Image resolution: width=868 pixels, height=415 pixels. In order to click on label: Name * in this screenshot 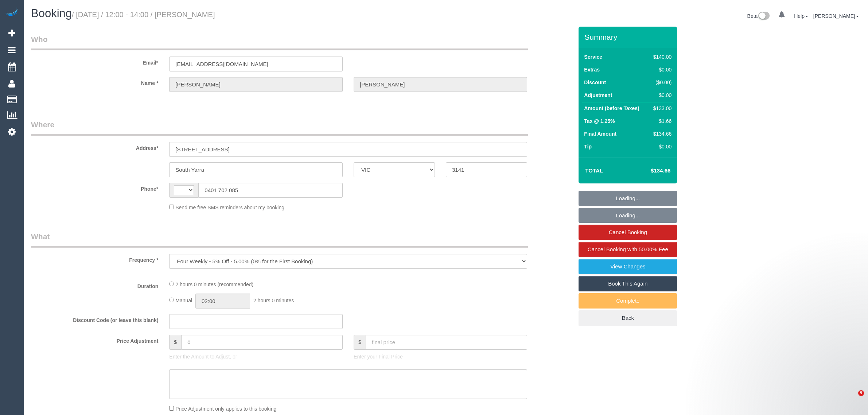, I will do `click(94, 82)`.